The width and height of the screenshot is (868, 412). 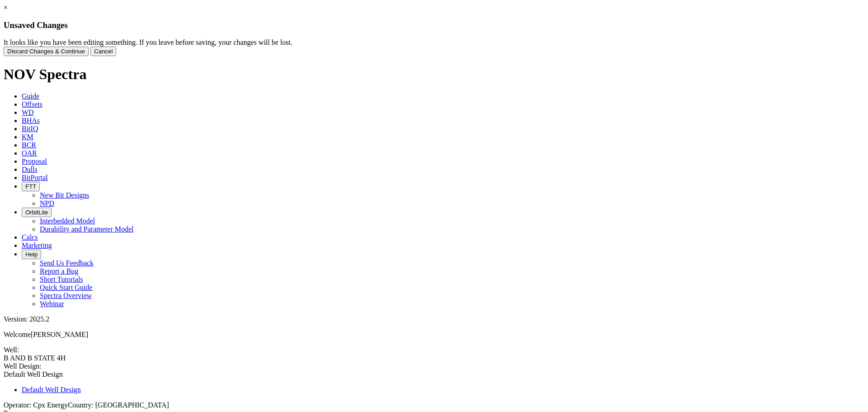 I want to click on a: NPD, so click(x=47, y=203).